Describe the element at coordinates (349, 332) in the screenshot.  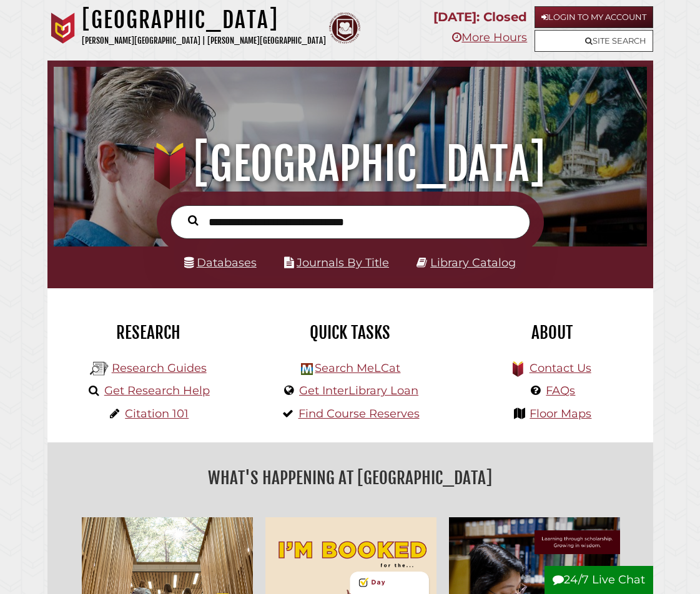
I see `h2: Quick Tasks` at that location.